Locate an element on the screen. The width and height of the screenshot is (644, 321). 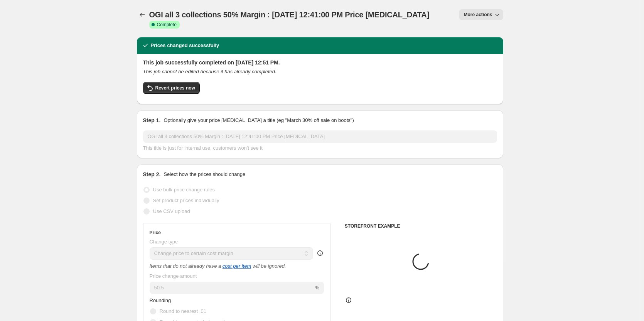
input: 30% off holiday sale is located at coordinates (320, 136).